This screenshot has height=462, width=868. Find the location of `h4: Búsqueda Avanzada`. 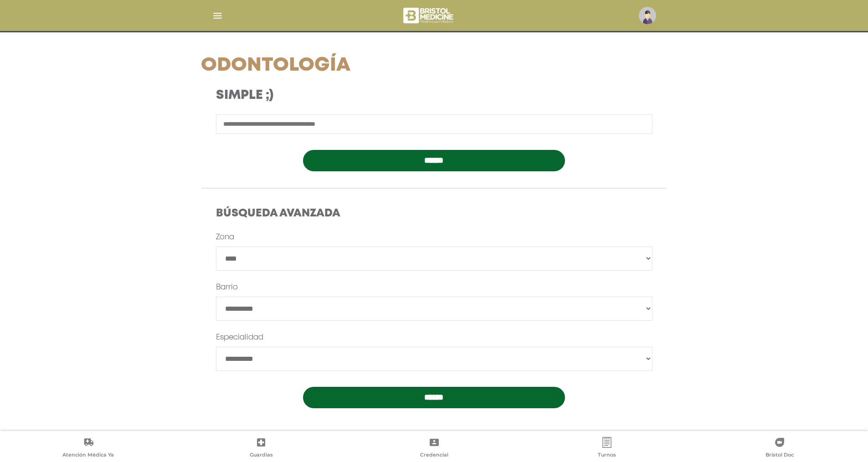

h4: Búsqueda Avanzada is located at coordinates (434, 214).